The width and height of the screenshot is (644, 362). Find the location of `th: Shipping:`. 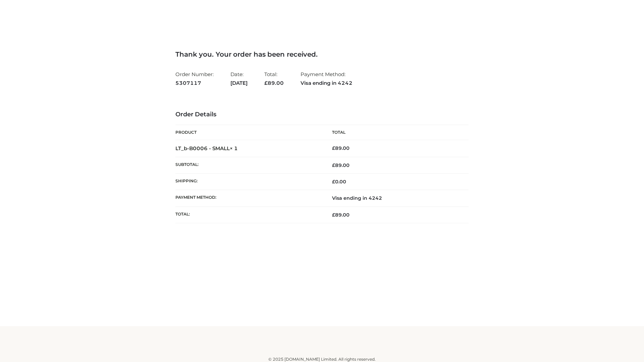

th: Shipping: is located at coordinates (248, 182).